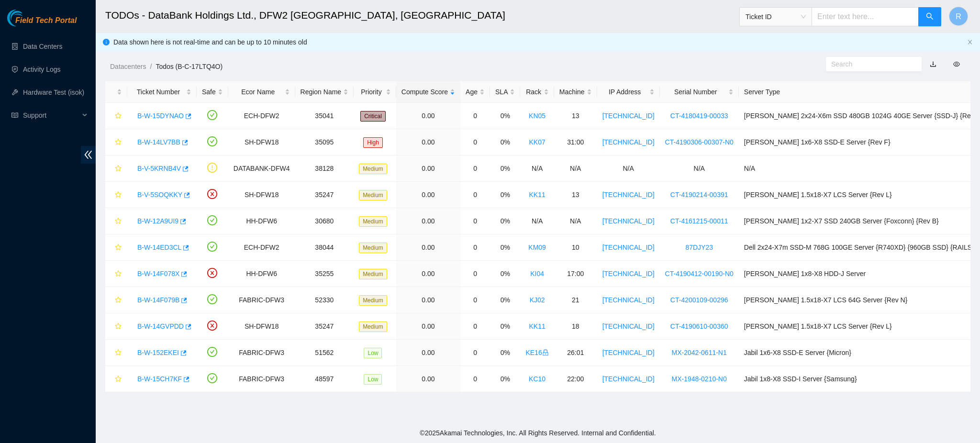 Image resolution: width=980 pixels, height=443 pixels. Describe the element at coordinates (159, 142) in the screenshot. I see `a: B-W-14LV7BB` at that location.